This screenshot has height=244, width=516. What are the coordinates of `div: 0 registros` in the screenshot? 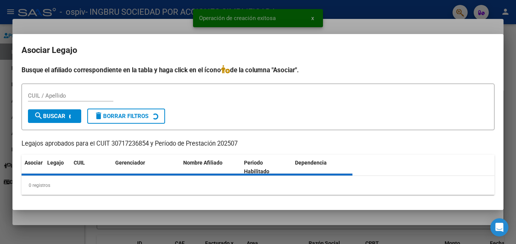 It's located at (258, 185).